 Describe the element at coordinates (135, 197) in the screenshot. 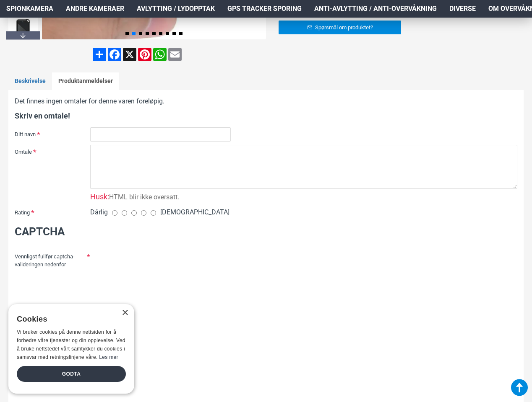

I see `div: HTML blir ikke oversatt.` at that location.